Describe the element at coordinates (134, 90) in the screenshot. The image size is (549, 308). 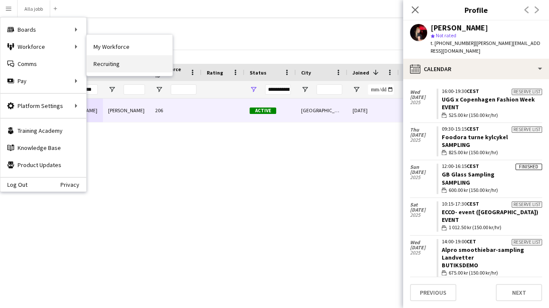
I see `input: Last Name Filter Input` at that location.